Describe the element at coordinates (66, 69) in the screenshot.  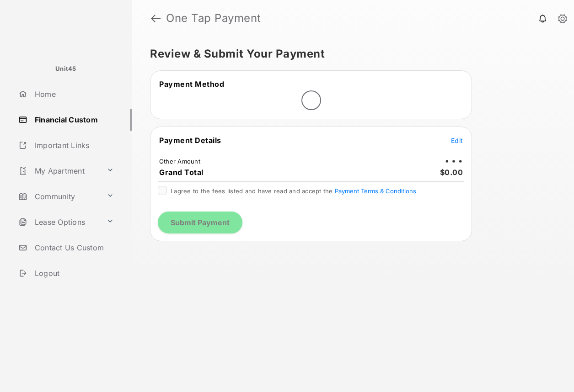
I see `p: Unit45` at that location.